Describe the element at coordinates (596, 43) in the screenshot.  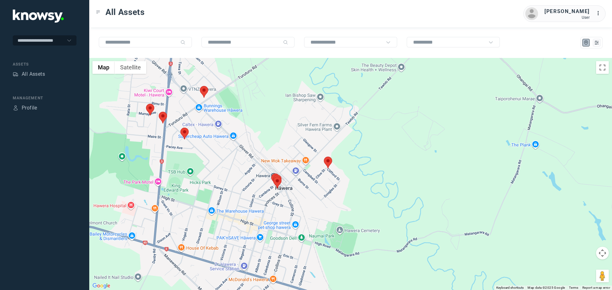
I see `div: List` at that location.